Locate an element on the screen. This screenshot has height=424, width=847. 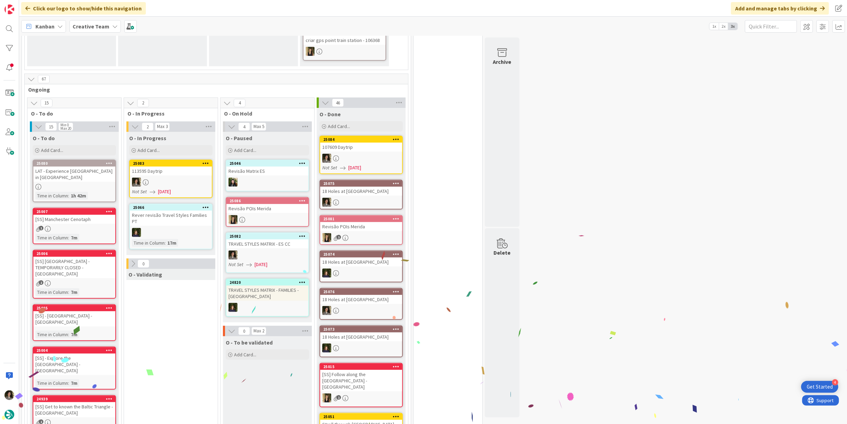
b: Creative Team is located at coordinates (91, 26).